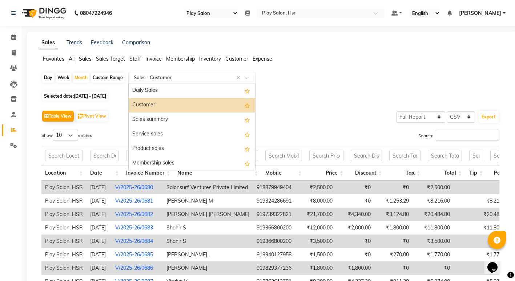 The image size is (515, 281). Describe the element at coordinates (192, 134) in the screenshot. I see `div: Service sales` at that location.